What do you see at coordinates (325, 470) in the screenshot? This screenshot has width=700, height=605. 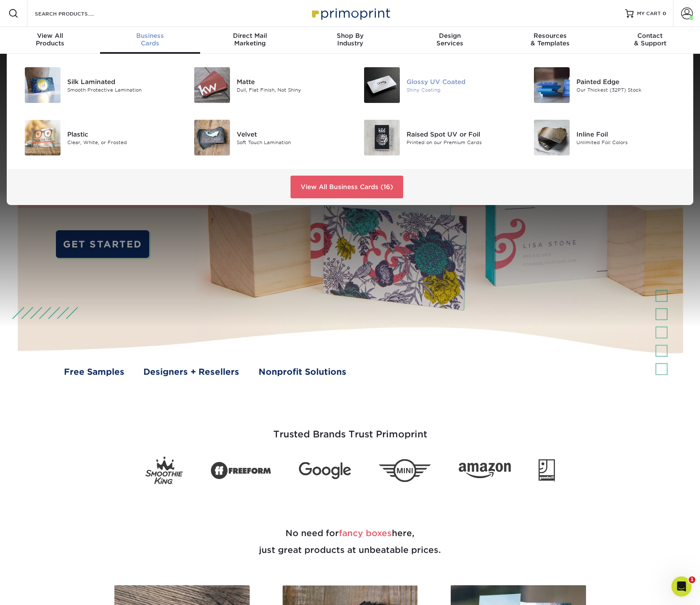 I see `img: Google` at bounding box center [325, 470].